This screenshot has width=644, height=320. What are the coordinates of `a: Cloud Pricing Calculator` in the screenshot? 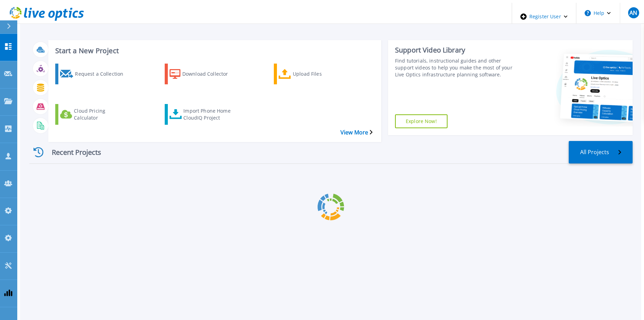 It's located at (97, 114).